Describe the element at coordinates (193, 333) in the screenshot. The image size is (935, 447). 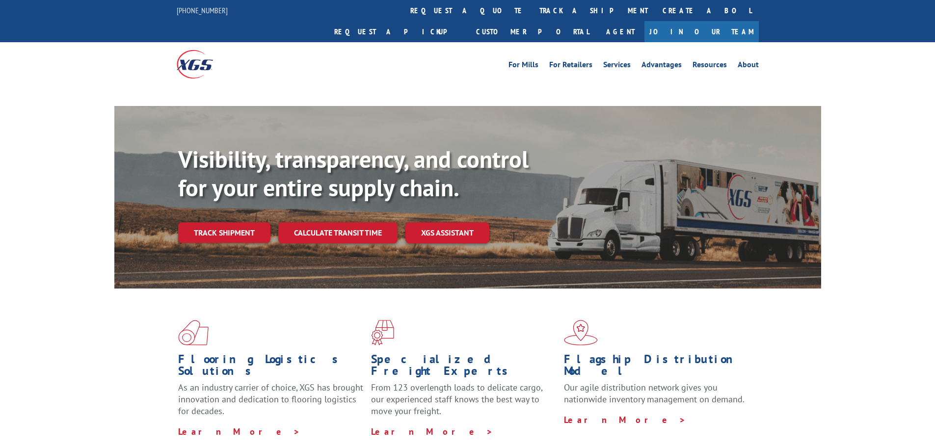
I see `img: xgs-icon-total-supply-chain-intelligence-red` at that location.